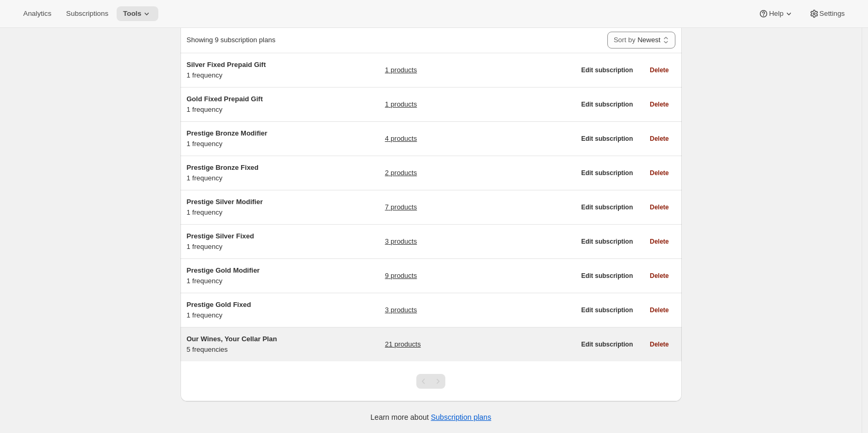  I want to click on span: Analytics, so click(37, 14).